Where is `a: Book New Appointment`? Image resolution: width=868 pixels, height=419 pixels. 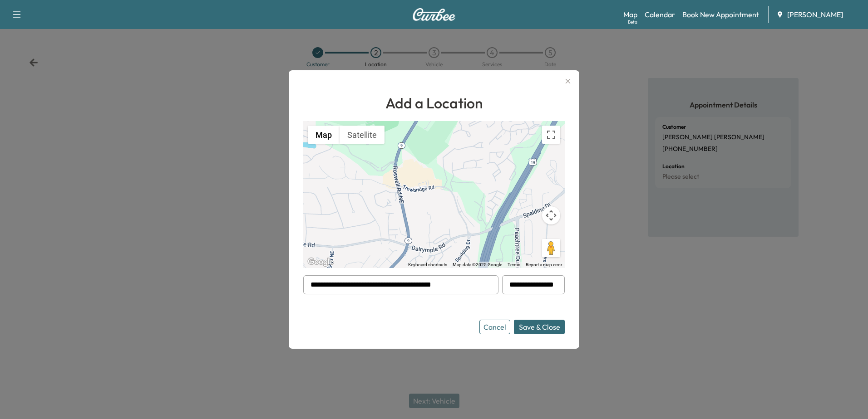 a: Book New Appointment is located at coordinates (720, 15).